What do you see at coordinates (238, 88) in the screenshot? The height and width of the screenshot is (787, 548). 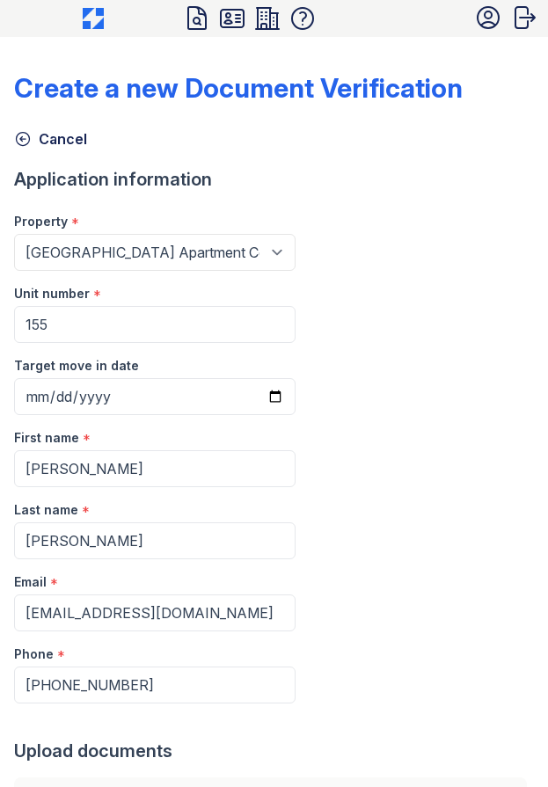 I see `div: Create a new Document Verification` at bounding box center [238, 88].